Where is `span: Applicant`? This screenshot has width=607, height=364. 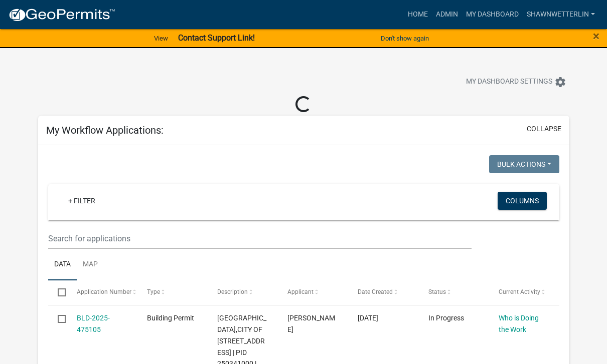
span: Applicant is located at coordinates (301, 292).